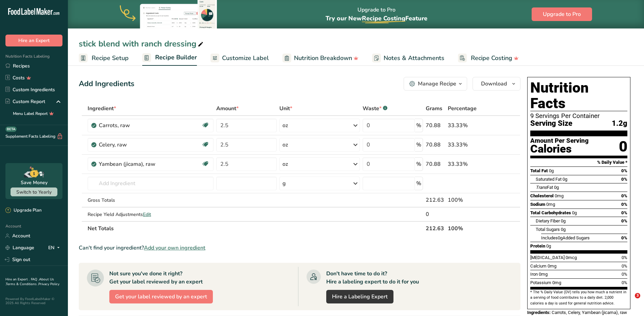 This screenshot has height=316, width=644. Describe the element at coordinates (255, 228) in the screenshot. I see `th: Net Totals` at that location.